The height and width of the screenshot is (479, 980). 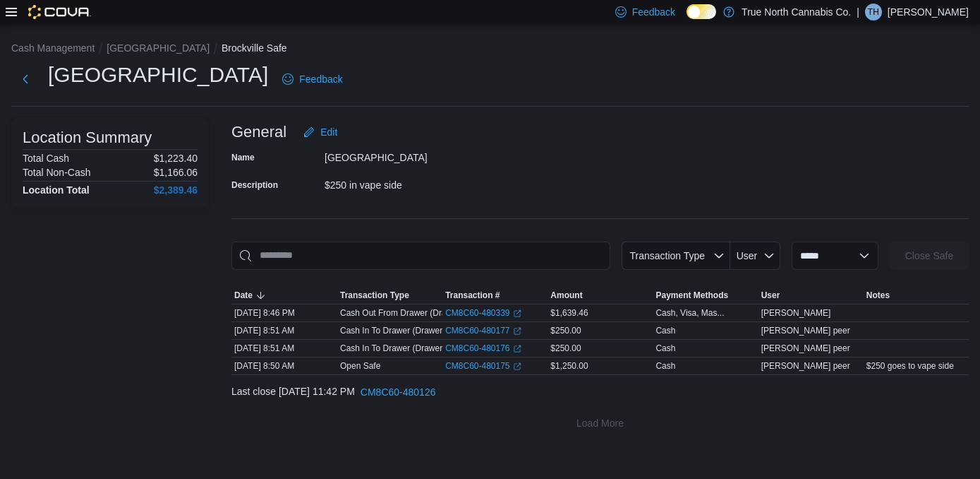 What do you see at coordinates (689, 313) in the screenshot?
I see `div: Cash, Visa, Mas...` at bounding box center [689, 313].